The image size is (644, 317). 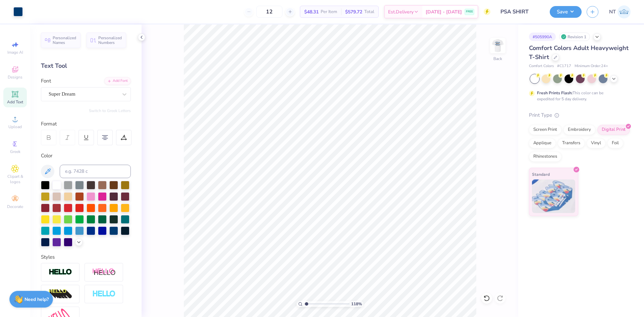 What do you see at coordinates (60, 271) in the screenshot?
I see `img: Stroke` at bounding box center [60, 271].